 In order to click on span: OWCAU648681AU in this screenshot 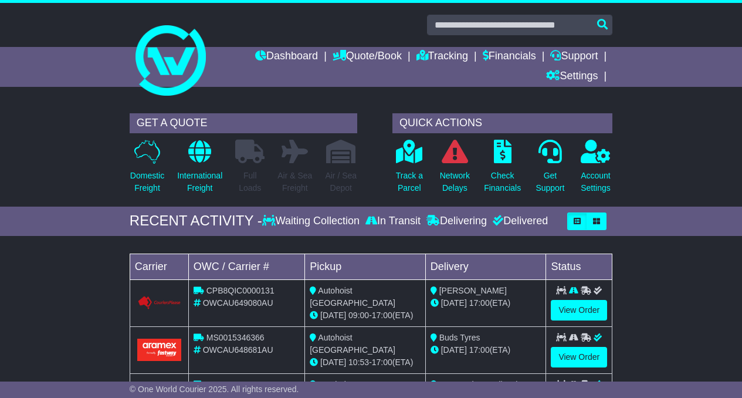, I will do `click(238, 350)`.